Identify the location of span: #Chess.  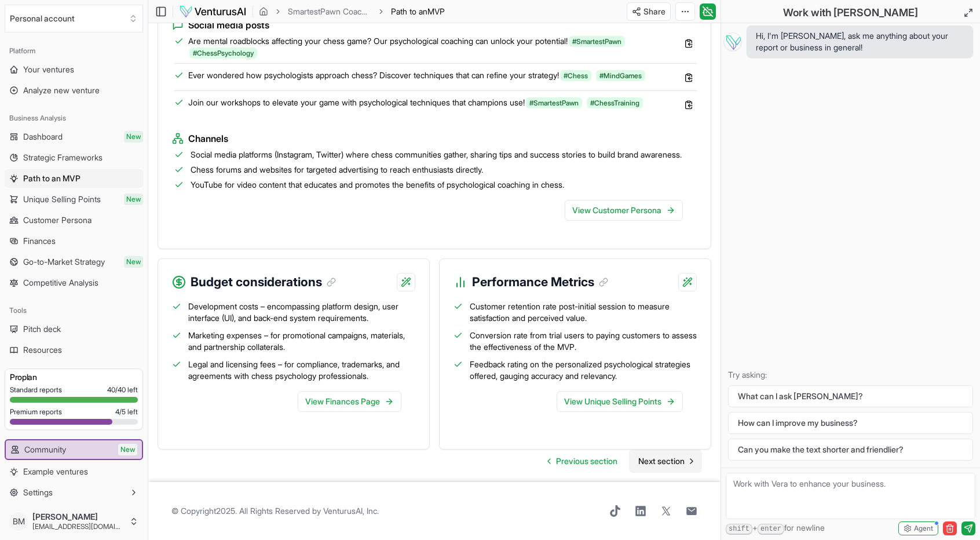
(576, 75).